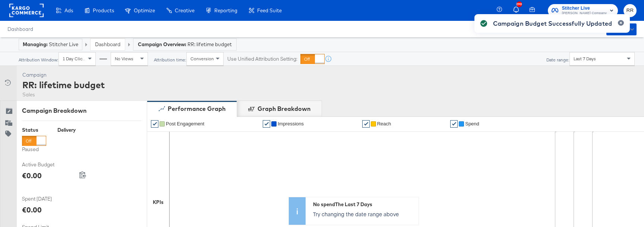  I want to click on button: RR, so click(630, 11).